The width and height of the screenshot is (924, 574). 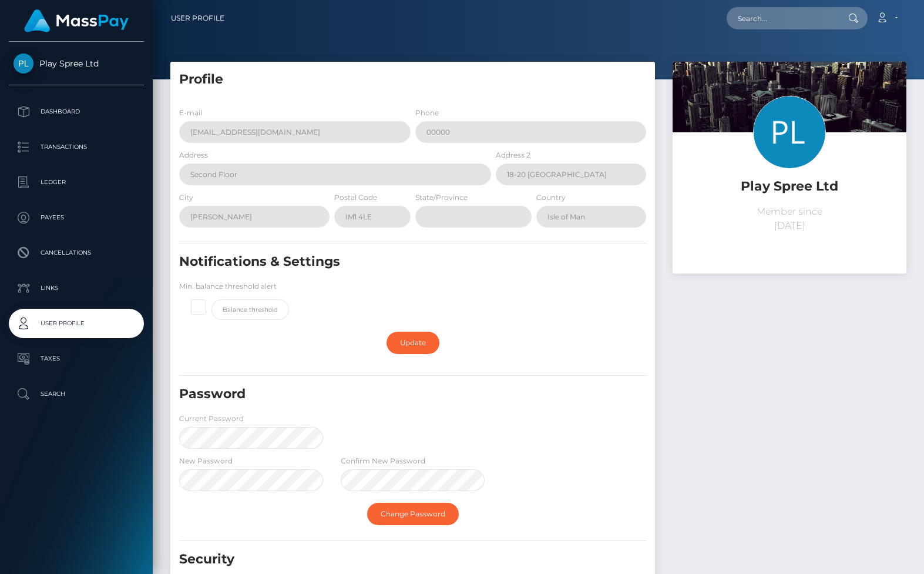 What do you see at coordinates (228, 287) in the screenshot?
I see `label: Min. balance threshold alert` at bounding box center [228, 287].